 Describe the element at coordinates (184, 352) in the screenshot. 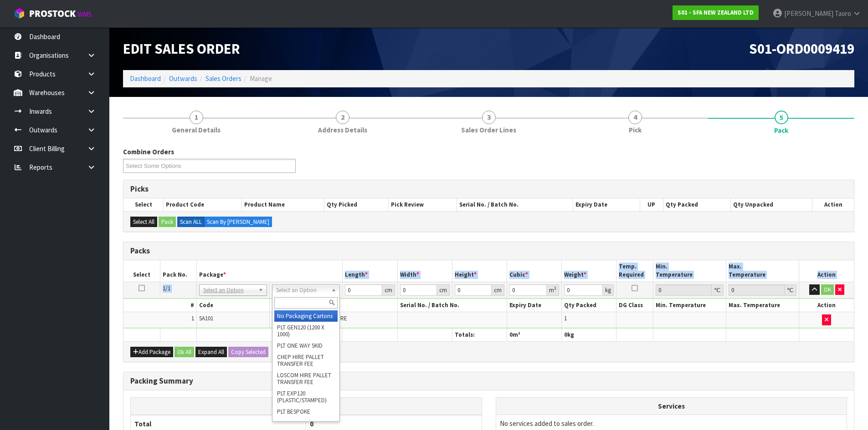

I see `button: Ok All` at that location.